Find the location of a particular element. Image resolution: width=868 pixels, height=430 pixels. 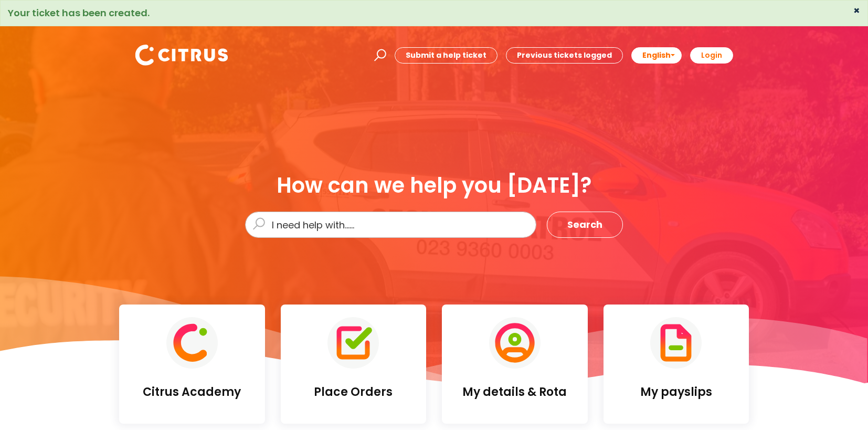

span: Search is located at coordinates (585, 225).